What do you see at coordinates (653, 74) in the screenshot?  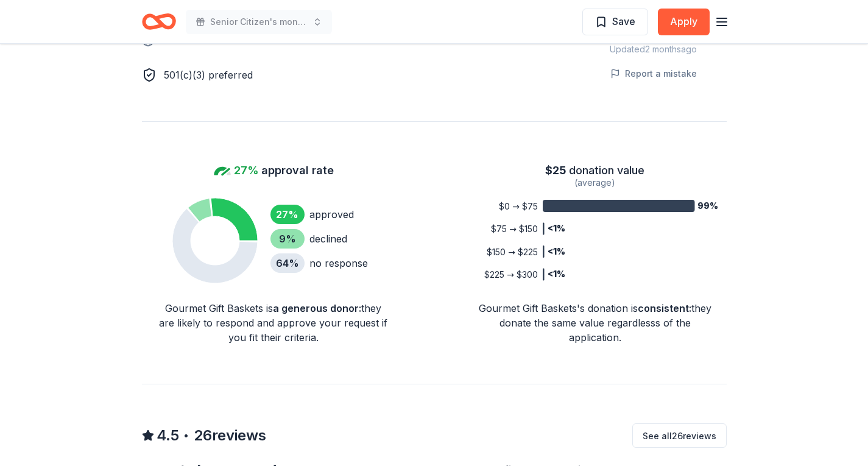 I see `button: Report a mistake` at bounding box center [653, 74].